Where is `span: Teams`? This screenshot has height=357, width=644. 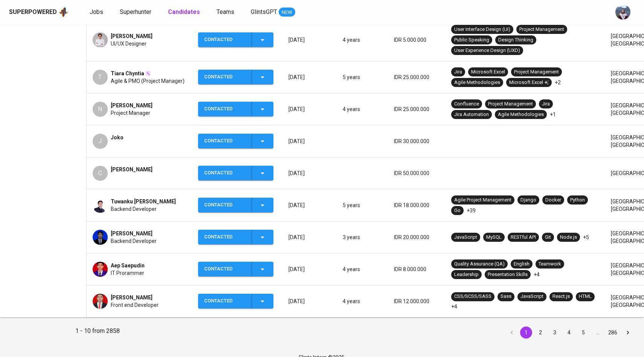
span: Teams is located at coordinates (225, 12).